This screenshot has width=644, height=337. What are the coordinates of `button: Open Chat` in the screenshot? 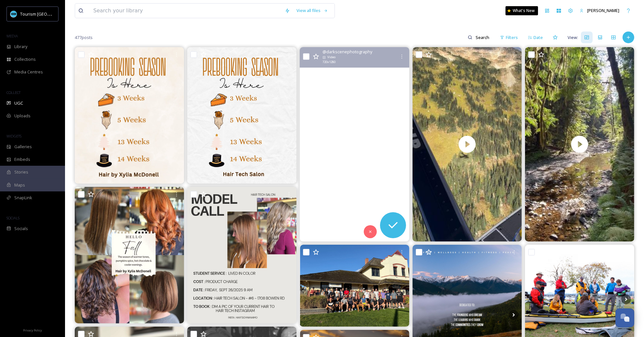 It's located at (624, 318).